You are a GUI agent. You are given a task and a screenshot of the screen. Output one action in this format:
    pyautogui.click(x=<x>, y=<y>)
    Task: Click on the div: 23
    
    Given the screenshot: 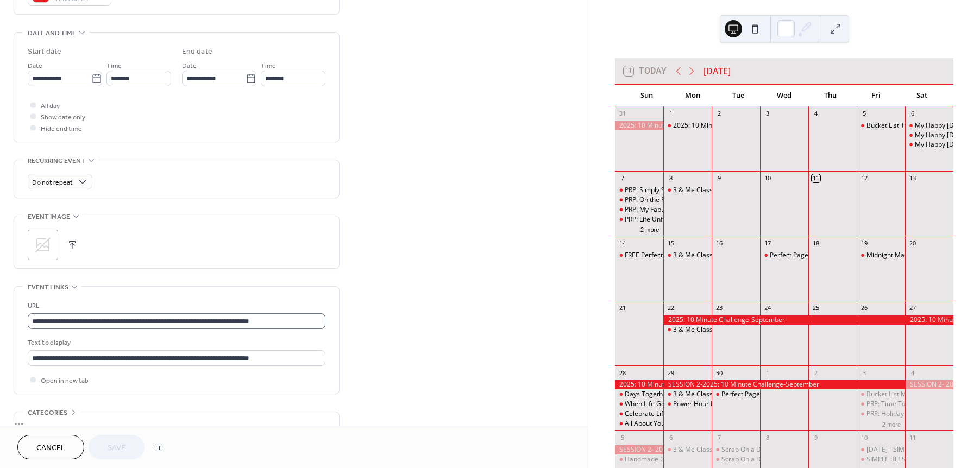 What is the action you would take?
    pyautogui.click(x=719, y=308)
    